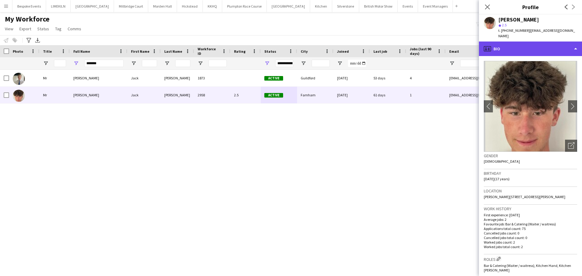  What do you see at coordinates (531, 174) in the screenshot?
I see `h3: Birthday` at bounding box center [531, 174].